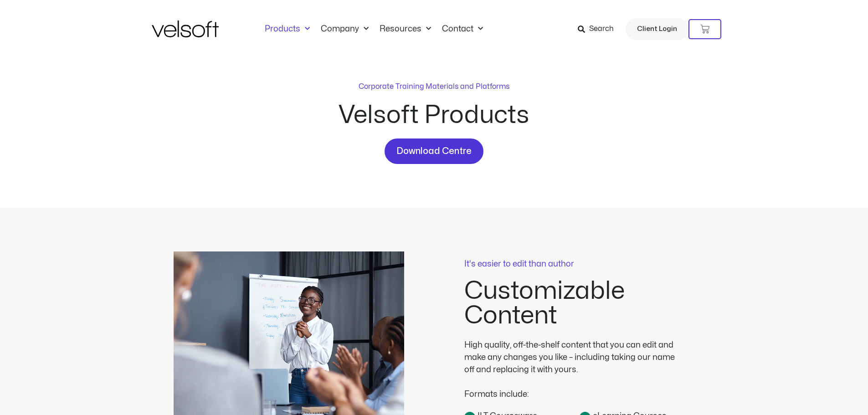 This screenshot has width=868, height=415. Describe the element at coordinates (434, 86) in the screenshot. I see `p: Corporate Training Materials and Platforms` at that location.